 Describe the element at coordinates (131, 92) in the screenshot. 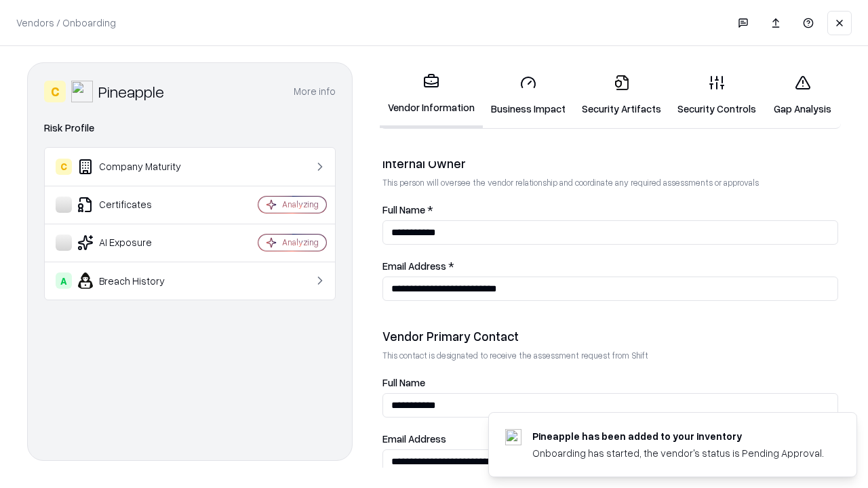

I see `div: Pineapple` at that location.